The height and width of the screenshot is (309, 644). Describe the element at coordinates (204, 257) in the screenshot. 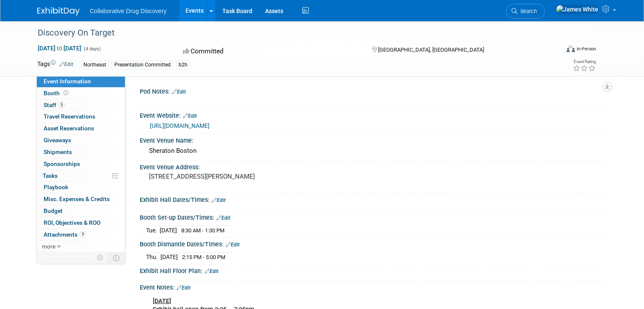

I see `span: 2:15 PM - 5:00 PM` at that location.